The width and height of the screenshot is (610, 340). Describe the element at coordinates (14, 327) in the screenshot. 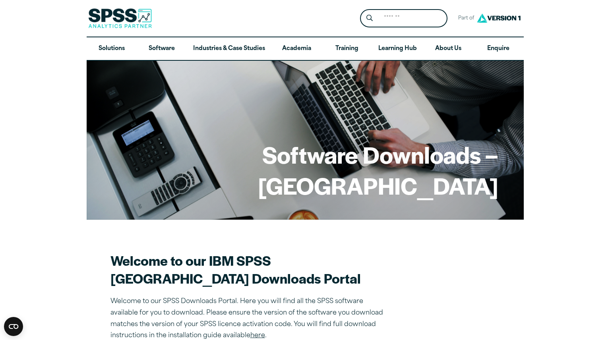

I see `button: Open CMP widget` at that location.